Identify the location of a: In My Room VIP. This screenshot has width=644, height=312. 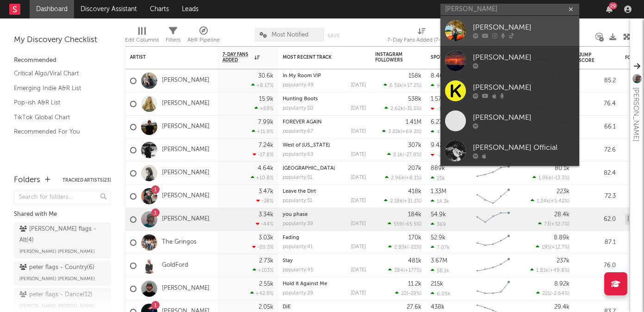
(302, 76).